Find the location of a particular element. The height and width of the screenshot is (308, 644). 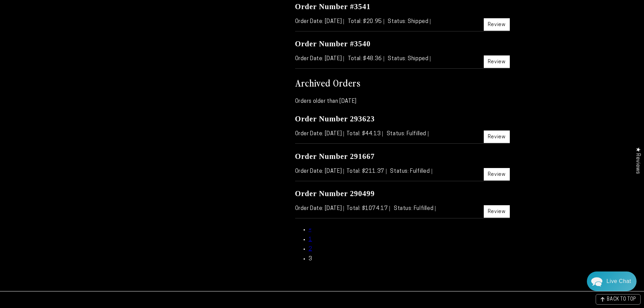

a: Order Number 290499 is located at coordinates (335, 193).